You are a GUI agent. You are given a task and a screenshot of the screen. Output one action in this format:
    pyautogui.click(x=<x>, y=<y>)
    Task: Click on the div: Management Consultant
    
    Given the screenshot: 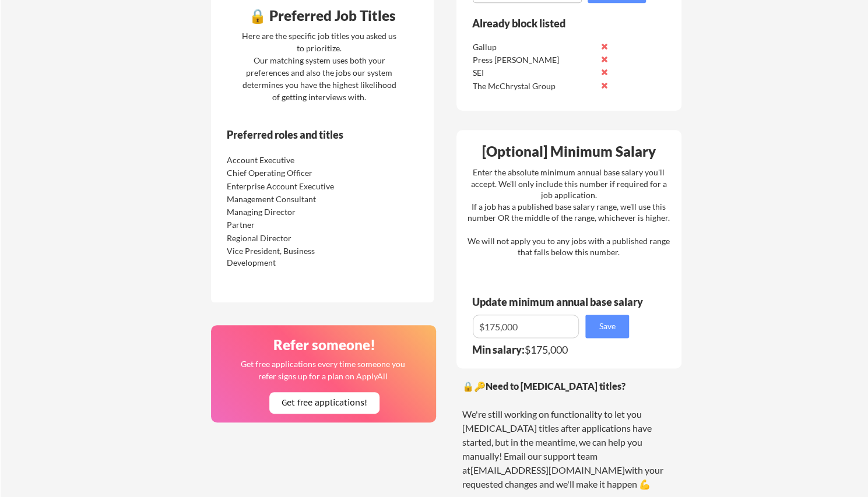 What is the action you would take?
    pyautogui.click(x=288, y=200)
    